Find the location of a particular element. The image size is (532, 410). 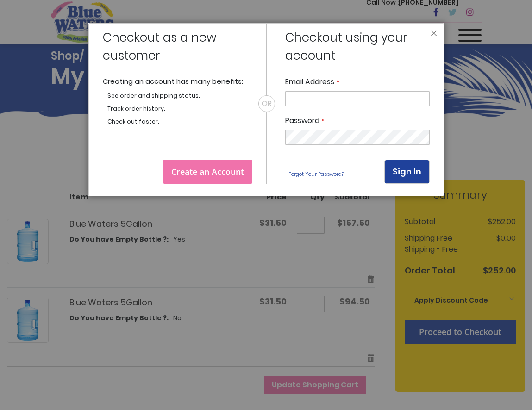

span: Sign In is located at coordinates (407, 171).